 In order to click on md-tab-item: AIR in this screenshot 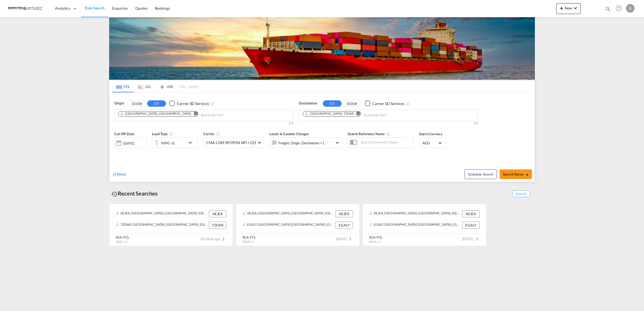, I will do `click(166, 86)`.